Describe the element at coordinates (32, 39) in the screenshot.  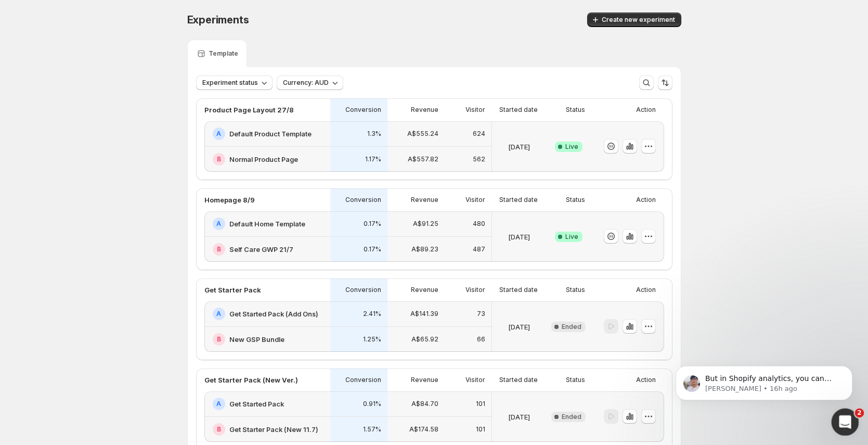
I see `img: Profile image for Antony` at that location.